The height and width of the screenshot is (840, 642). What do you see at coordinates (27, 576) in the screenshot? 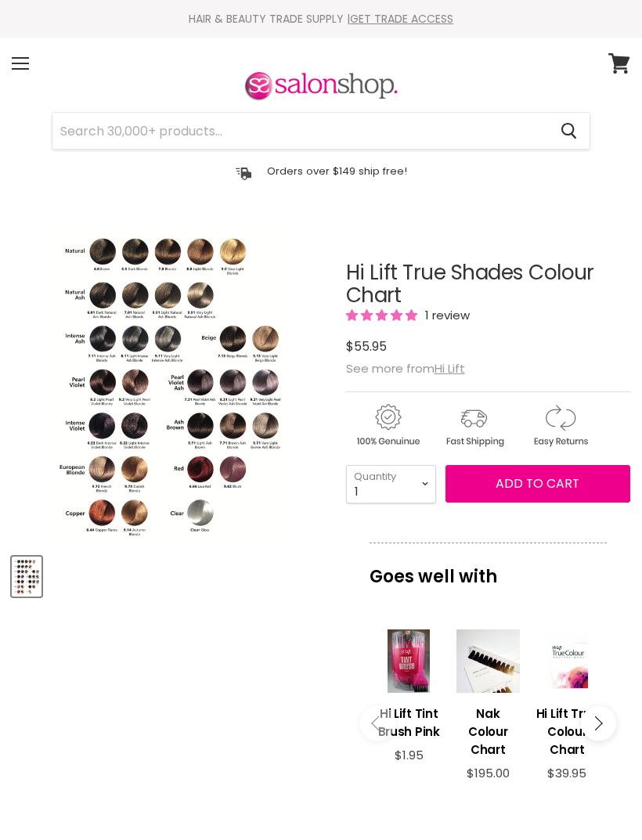
I see `button: Hi Lift True Shades Colour Chart` at bounding box center [27, 576].